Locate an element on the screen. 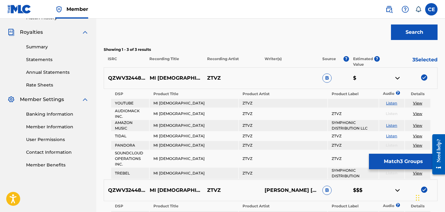  img: Royalties is located at coordinates (11, 32).